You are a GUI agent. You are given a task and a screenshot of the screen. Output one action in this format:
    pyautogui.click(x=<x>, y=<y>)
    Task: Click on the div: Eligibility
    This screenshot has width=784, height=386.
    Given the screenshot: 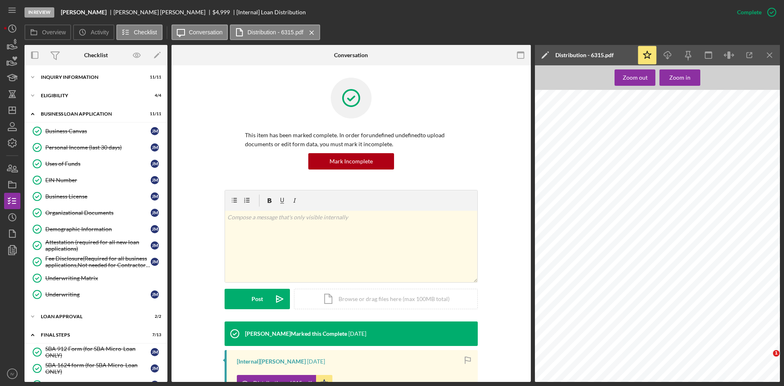 What is the action you would take?
    pyautogui.click(x=91, y=95)
    